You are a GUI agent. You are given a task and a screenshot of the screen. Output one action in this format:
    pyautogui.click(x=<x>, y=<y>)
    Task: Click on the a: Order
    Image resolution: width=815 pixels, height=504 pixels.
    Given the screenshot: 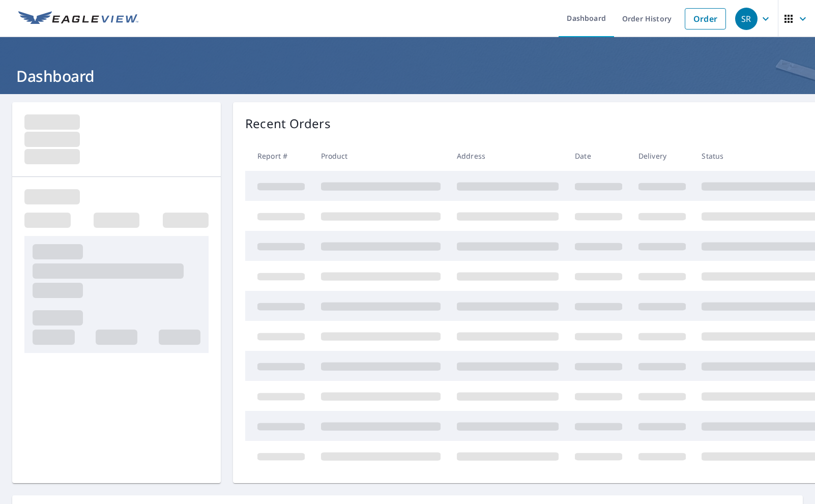 What is the action you would take?
    pyautogui.click(x=705, y=19)
    